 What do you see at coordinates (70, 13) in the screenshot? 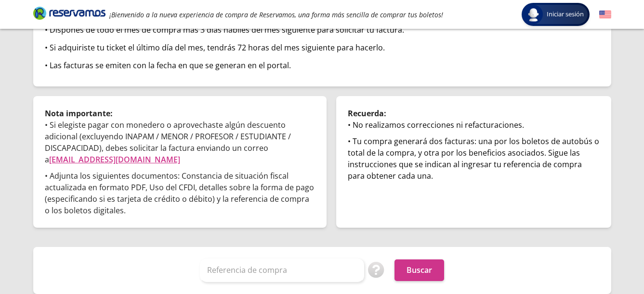
I see `i: Brand Logo` at bounding box center [70, 13].